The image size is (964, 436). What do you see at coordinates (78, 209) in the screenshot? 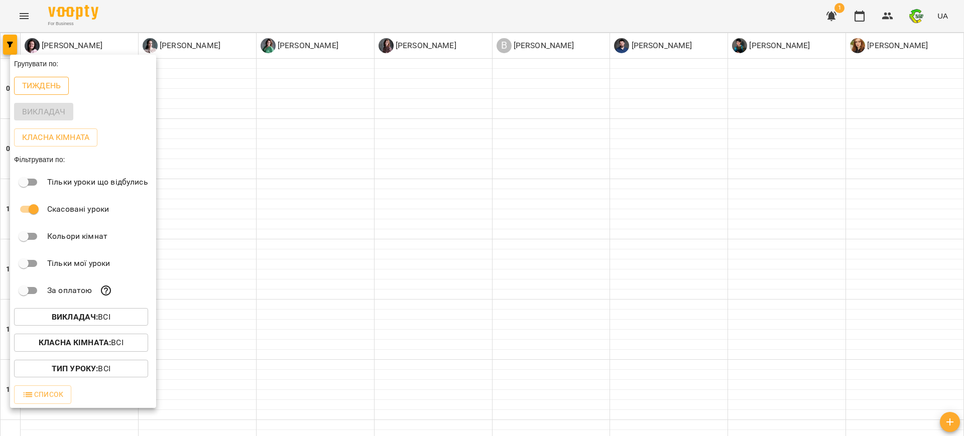
I see `p: Скасовані уроки` at bounding box center [78, 209].